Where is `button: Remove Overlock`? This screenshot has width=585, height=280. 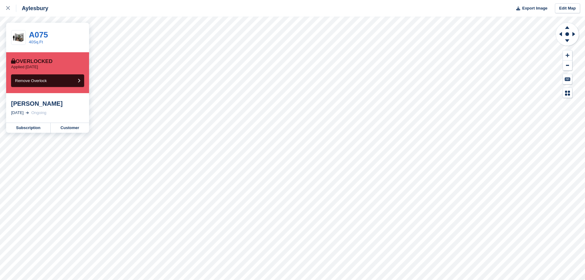 button: Remove Overlock is located at coordinates (48, 80).